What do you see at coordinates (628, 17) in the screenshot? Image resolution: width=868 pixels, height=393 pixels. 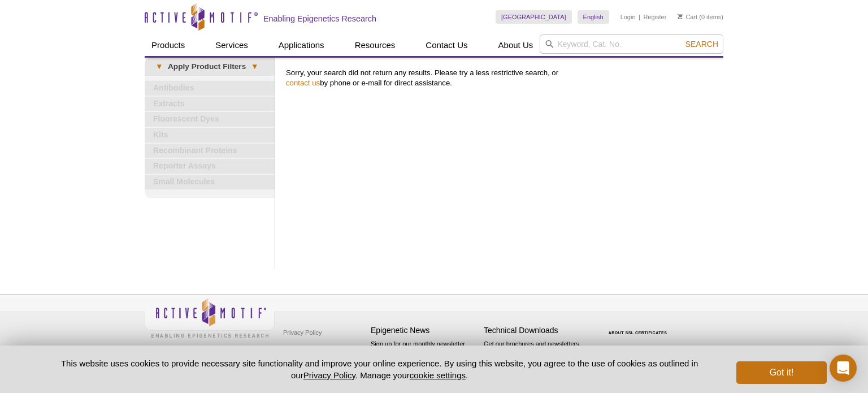 I see `a: Login` at bounding box center [628, 17].